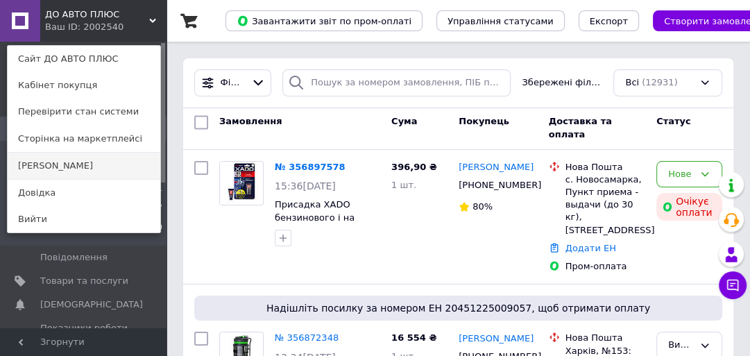 This screenshot has width=750, height=356. What do you see at coordinates (681, 345) in the screenshot?
I see `div: Виконано` at bounding box center [681, 345].